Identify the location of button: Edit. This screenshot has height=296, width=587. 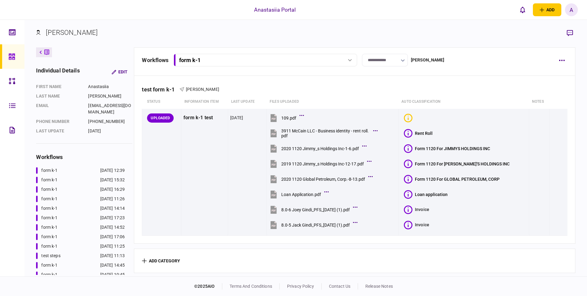
(120, 72).